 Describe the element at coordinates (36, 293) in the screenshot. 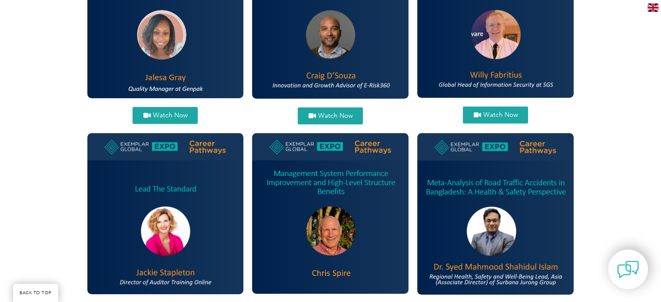

I see `a: BACK TO TOP` at that location.